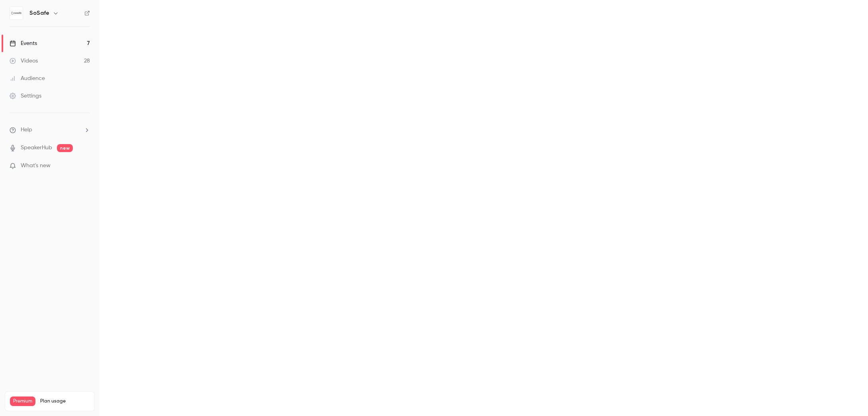 The height and width of the screenshot is (416, 868). I want to click on div: Events, so click(23, 44).